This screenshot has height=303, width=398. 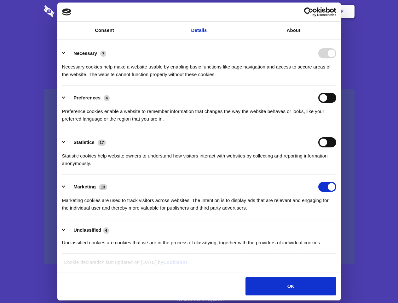 I want to click on label: Preferences, so click(x=87, y=97).